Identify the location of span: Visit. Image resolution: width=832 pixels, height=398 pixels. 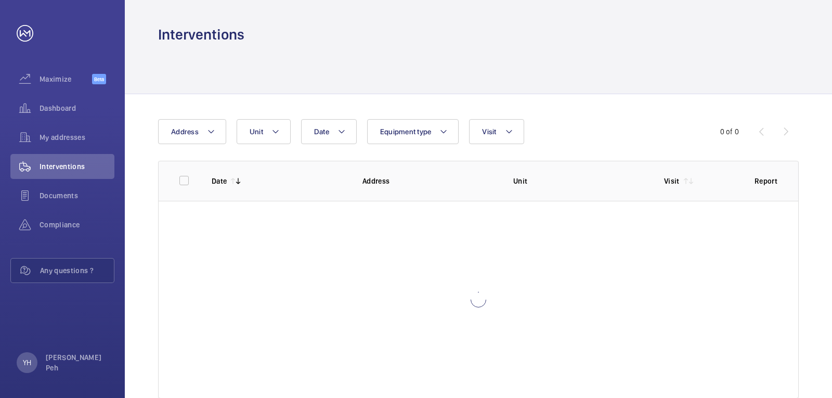
(489, 132).